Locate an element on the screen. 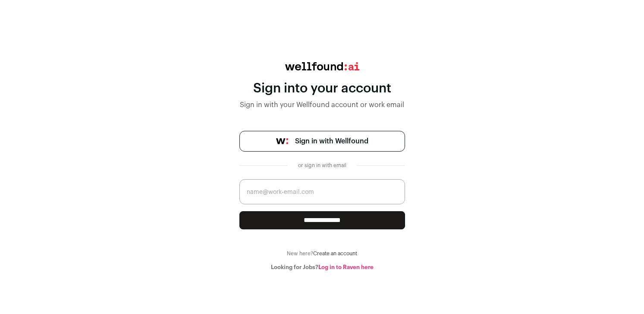 This screenshot has height=314, width=644. div: Looking for Jobs? is located at coordinates (322, 267).